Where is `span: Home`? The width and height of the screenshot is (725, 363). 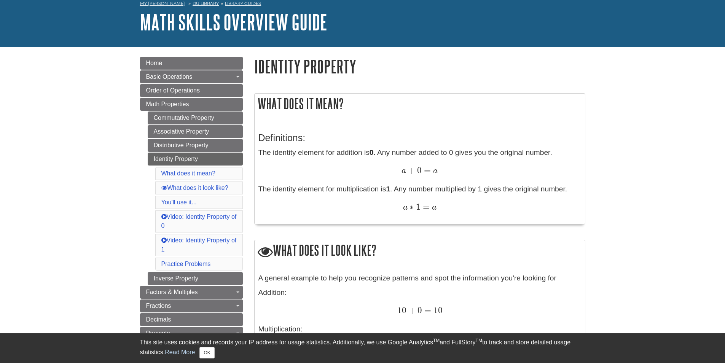
span: Home is located at coordinates (154, 63).